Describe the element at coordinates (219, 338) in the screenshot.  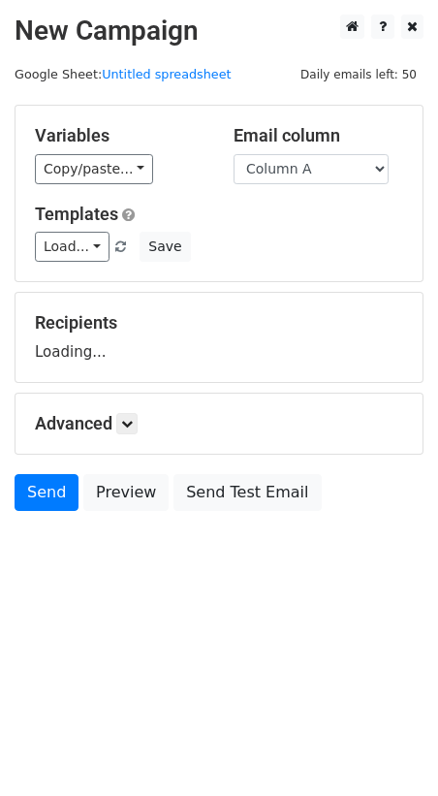
I see `div: Loading...` at that location.